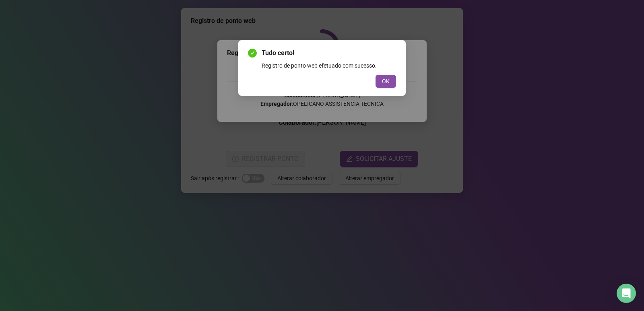 Image resolution: width=644 pixels, height=311 pixels. I want to click on span: check-circle, so click(253, 53).